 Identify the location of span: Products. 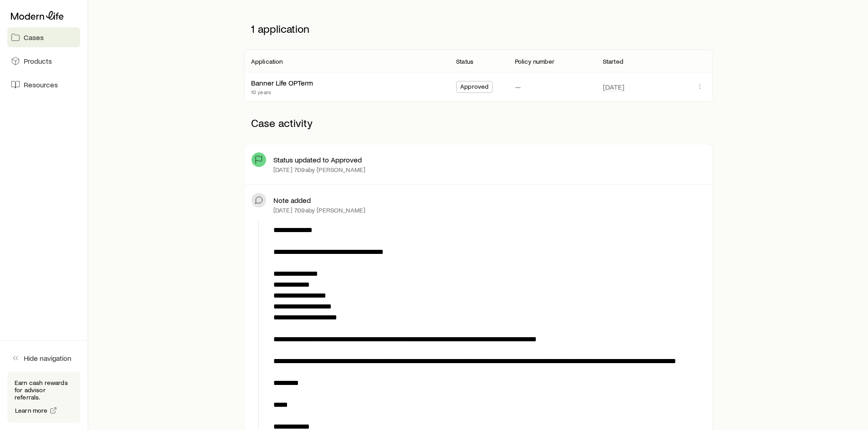
(38, 61).